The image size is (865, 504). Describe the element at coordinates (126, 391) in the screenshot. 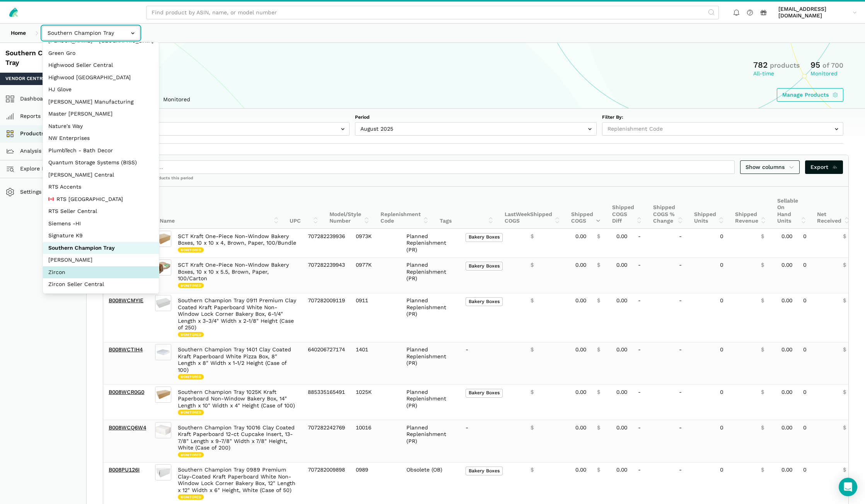

I see `a: B008WCR0G0` at that location.